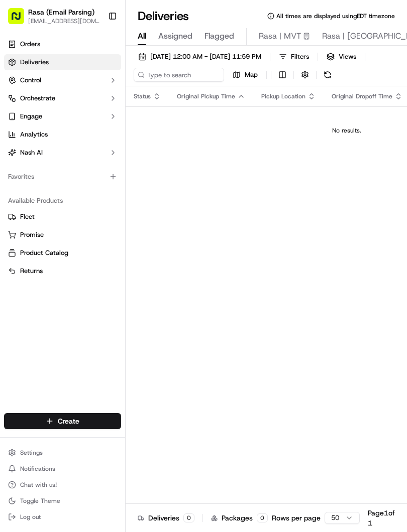  I want to click on span: Analytics, so click(34, 135).